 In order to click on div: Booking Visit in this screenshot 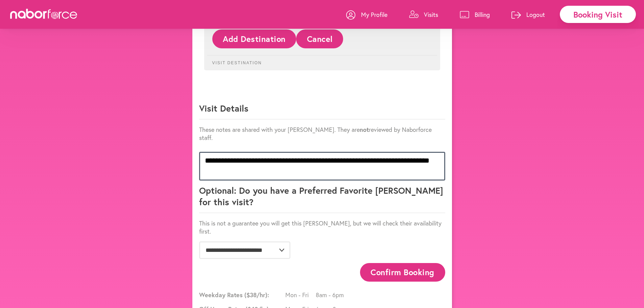, I will do `click(598, 14)`.